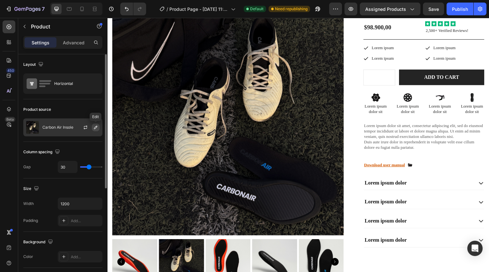  Describe the element at coordinates (286, 10) in the screenshot. I see `div: $98.900,00` at that location.